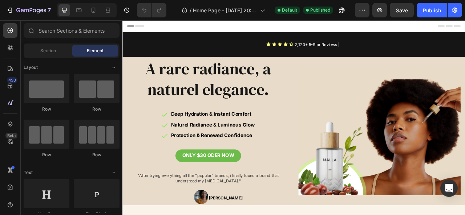 Image resolution: width=465 pixels, height=215 pixels. I want to click on strong: Naturel Radiance & Luminous Glow, so click(115, 133).